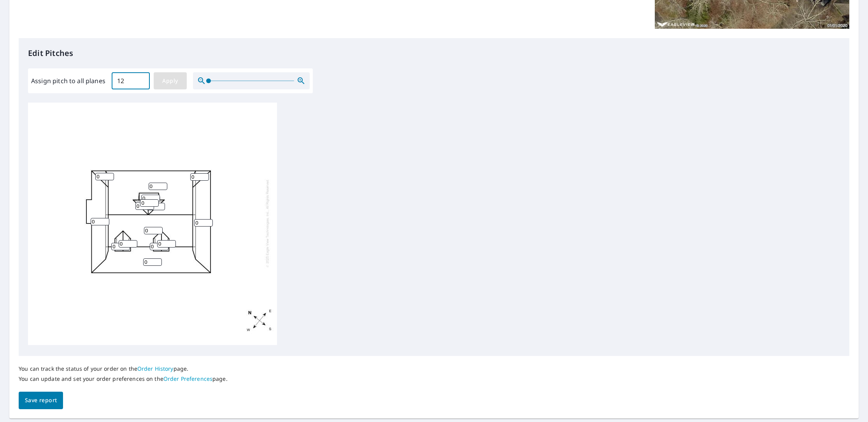 Image resolution: width=868 pixels, height=422 pixels. Describe the element at coordinates (123, 369) in the screenshot. I see `p: You can track the status of your order on the page.` at that location.